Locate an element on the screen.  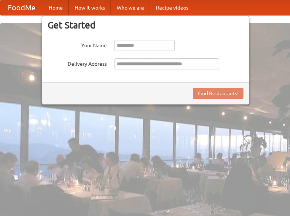
a: Who we are is located at coordinates (130, 8).